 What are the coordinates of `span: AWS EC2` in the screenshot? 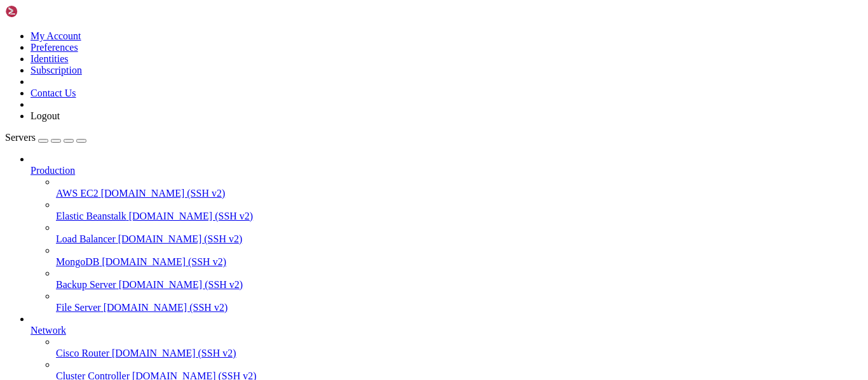 It's located at (77, 193).